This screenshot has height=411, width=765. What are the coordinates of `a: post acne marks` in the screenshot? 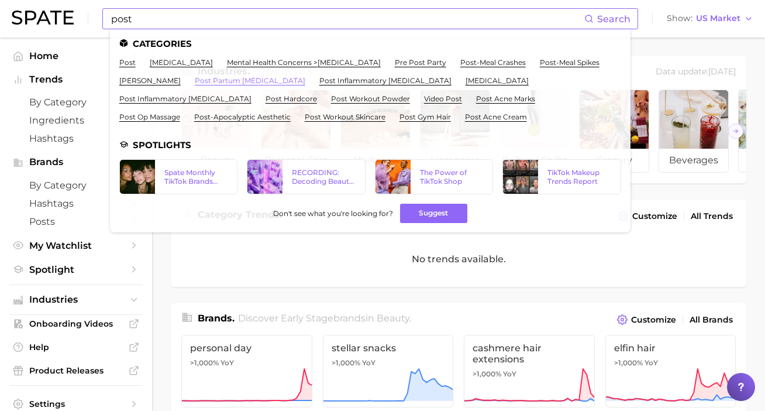 It's located at (505, 98).